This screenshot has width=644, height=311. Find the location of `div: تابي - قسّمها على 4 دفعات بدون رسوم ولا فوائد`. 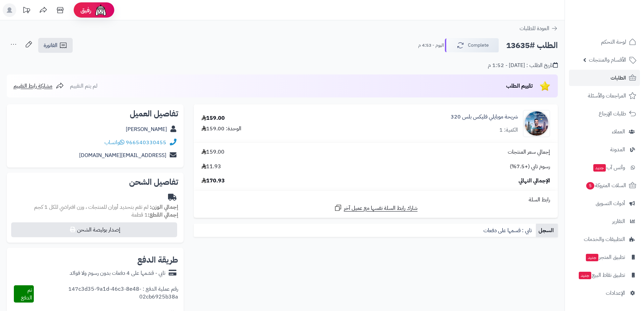

div: تابي - قسّمها على 4 دفعات بدون رسوم ولا فوائد is located at coordinates (118, 273).